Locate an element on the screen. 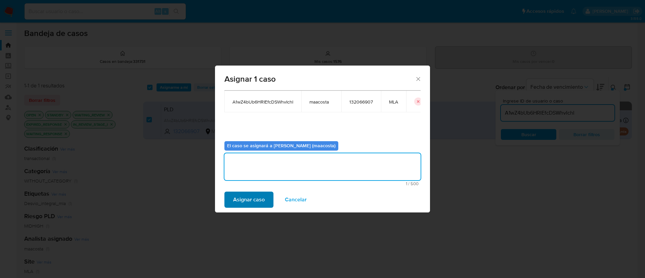  div: assign-modal is located at coordinates (322, 139).